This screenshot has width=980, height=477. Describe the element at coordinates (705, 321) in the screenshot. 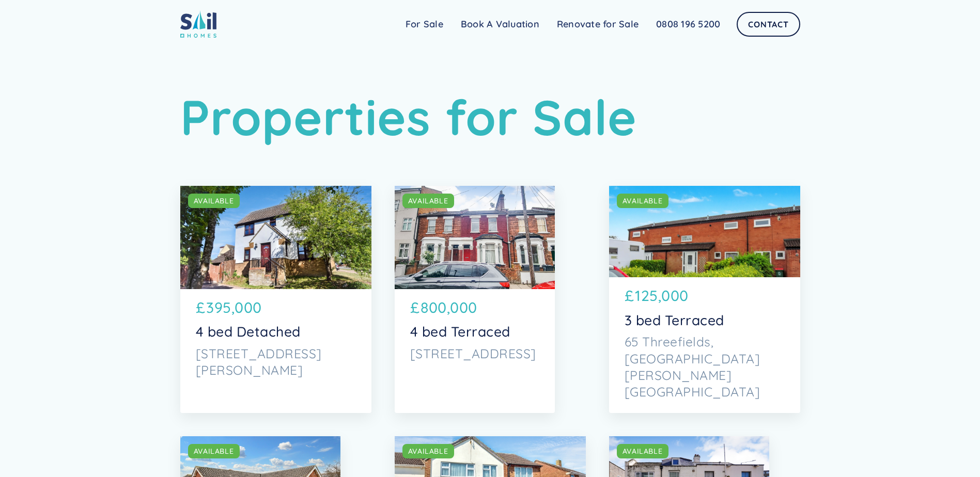

I see `p: 3 bed Terraced` at that location.